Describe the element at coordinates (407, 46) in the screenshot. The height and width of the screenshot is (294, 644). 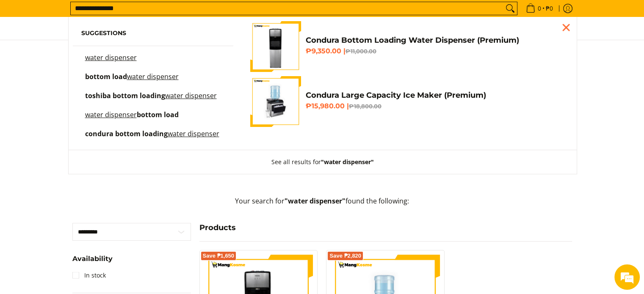
I see `a: Condura Bottom Loading Water Dispenser (Premium) Condura Bottom Loading Water Dispenser (Premium)...` at that location.